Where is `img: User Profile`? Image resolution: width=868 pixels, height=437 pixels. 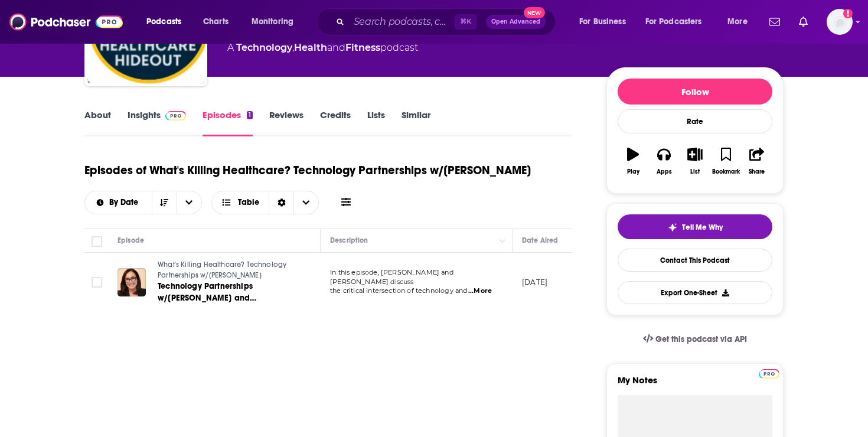
img: User Profile is located at coordinates (840, 22).